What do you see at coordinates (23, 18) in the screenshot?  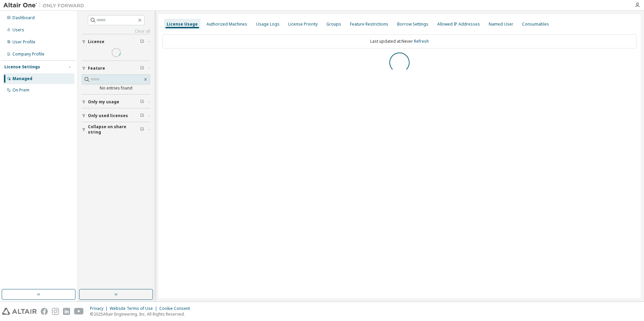 I see `div: Dashboard` at bounding box center [23, 18].